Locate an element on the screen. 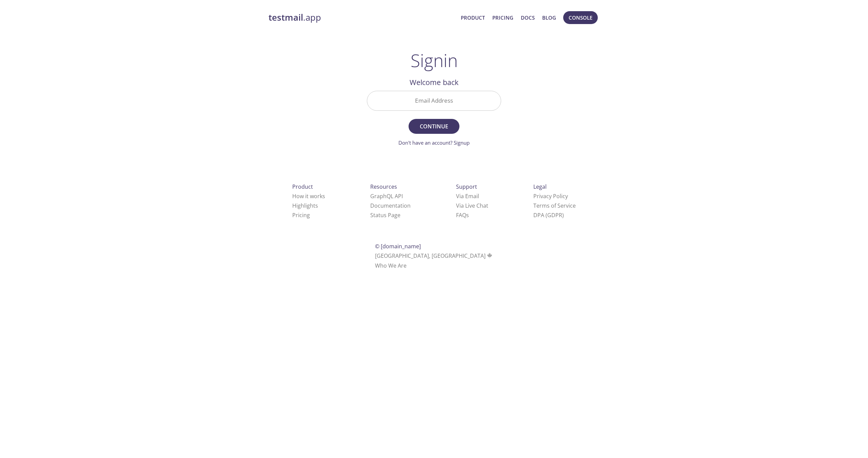 The image size is (868, 458). strong: testmail is located at coordinates (285, 17).